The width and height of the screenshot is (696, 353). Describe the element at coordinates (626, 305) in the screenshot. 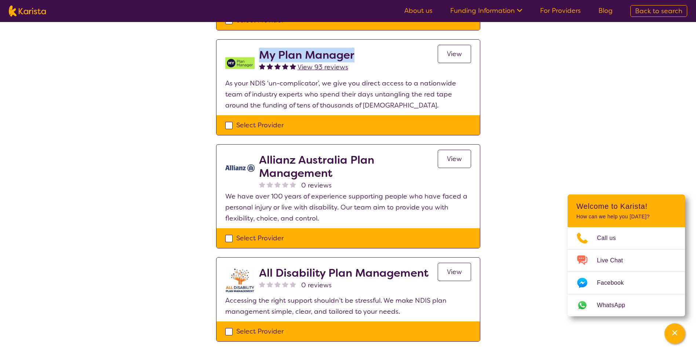

I see `a: Web link opens in a new tab.` at that location.